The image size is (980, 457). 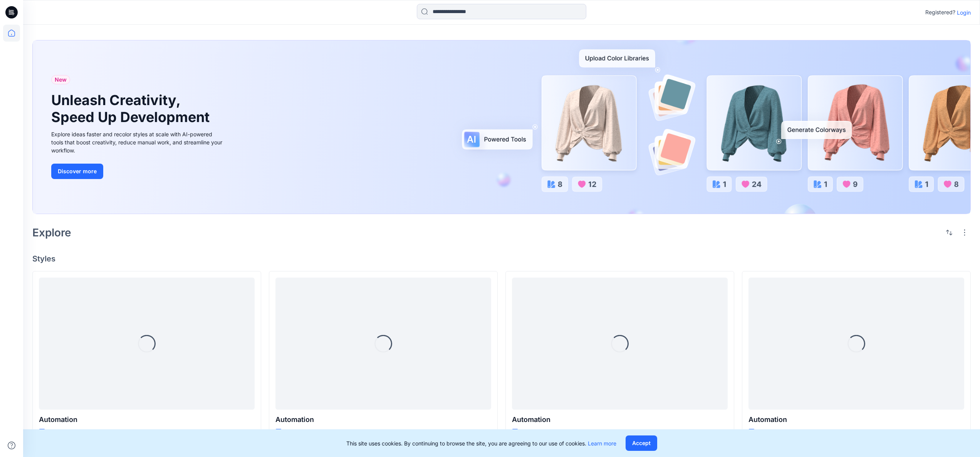 What do you see at coordinates (602, 444) in the screenshot?
I see `a: Learn more` at bounding box center [602, 444].